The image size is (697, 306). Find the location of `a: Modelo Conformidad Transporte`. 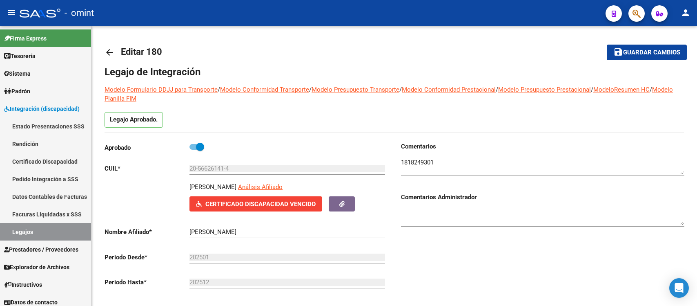

a: Modelo Conformidad Transporte is located at coordinates (265, 89).